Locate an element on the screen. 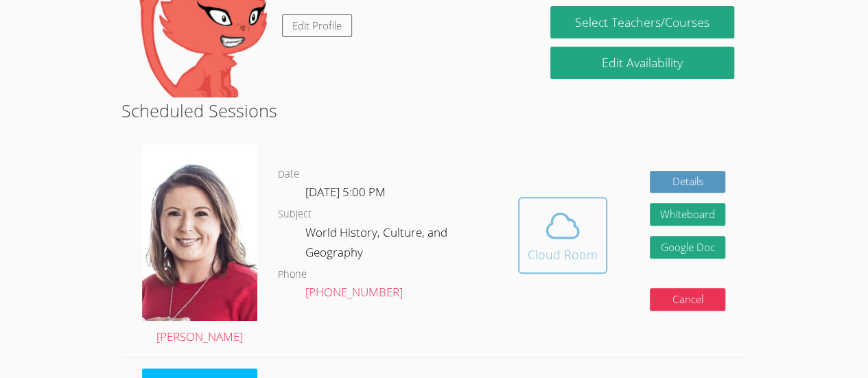  a: Edit Profile is located at coordinates (317, 25).